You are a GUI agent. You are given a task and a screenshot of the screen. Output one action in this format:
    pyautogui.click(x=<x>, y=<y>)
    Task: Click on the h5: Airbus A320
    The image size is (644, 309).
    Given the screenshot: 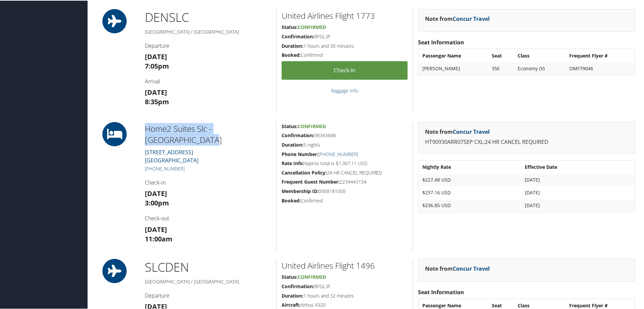 What is the action you would take?
    pyautogui.click(x=345, y=304)
    